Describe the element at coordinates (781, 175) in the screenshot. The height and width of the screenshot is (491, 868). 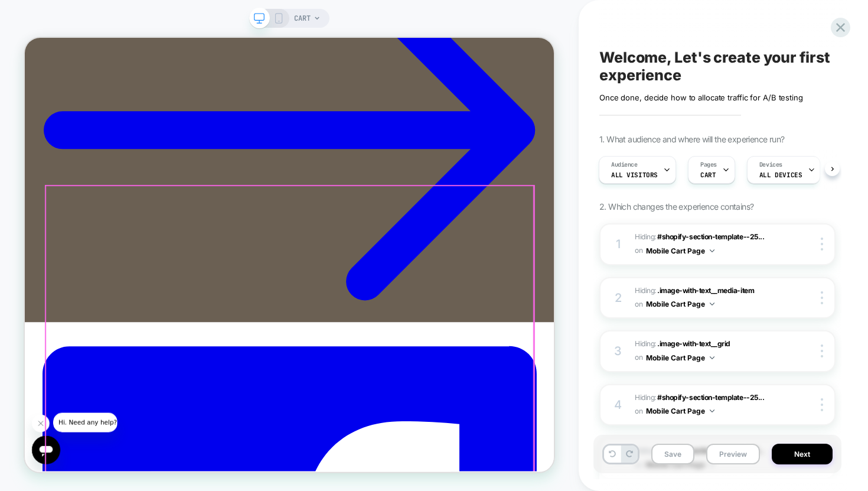
I see `span: ALL DEVICES` at that location.